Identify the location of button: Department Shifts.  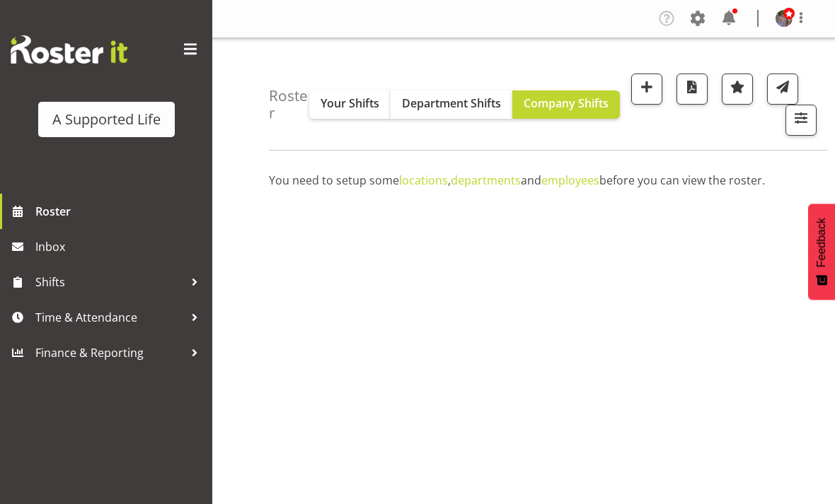
(451, 105).